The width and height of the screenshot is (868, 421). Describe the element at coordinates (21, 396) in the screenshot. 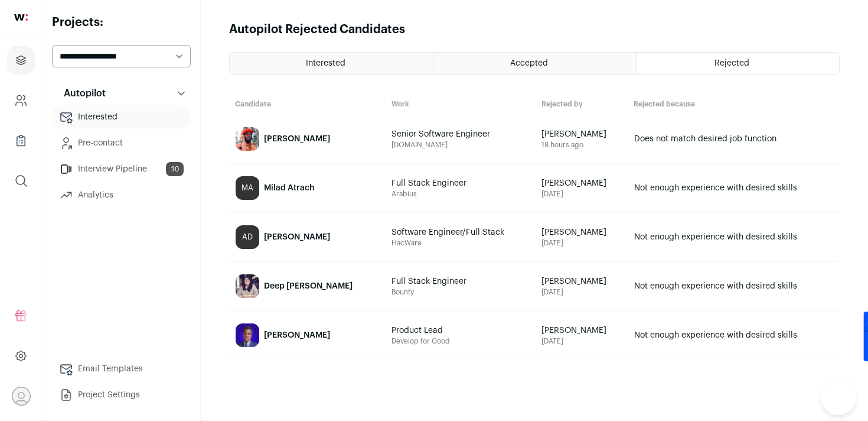

I see `button: Open dropdown` at that location.